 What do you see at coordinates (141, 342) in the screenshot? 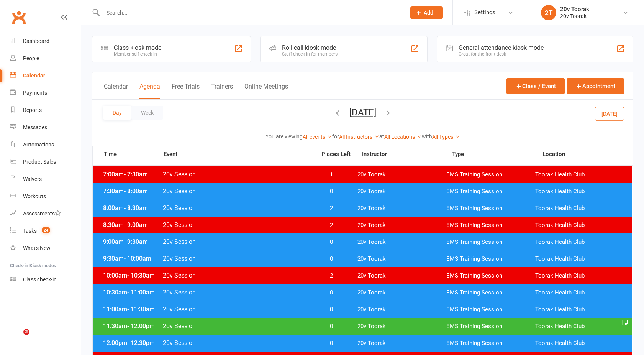
I see `span: - 12:30pm` at bounding box center [141, 342].